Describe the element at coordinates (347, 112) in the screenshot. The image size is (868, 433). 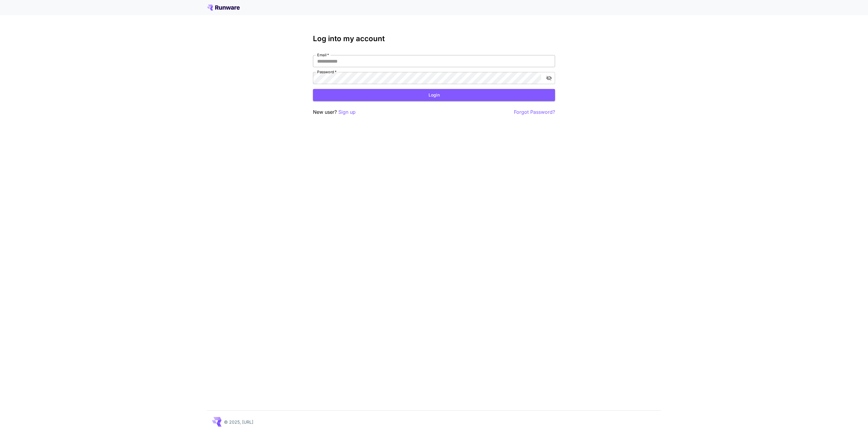
I see `p: Sign up` at that location.